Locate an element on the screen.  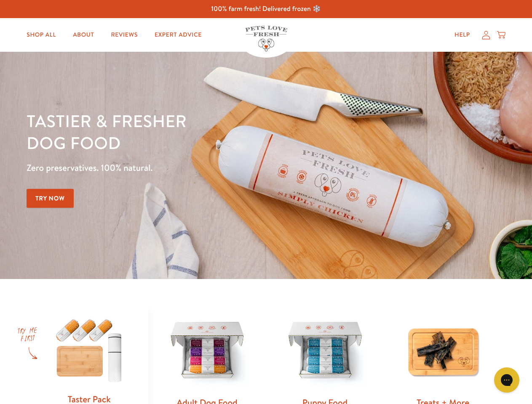
button: Gorgias live chat is located at coordinates (17, 15).